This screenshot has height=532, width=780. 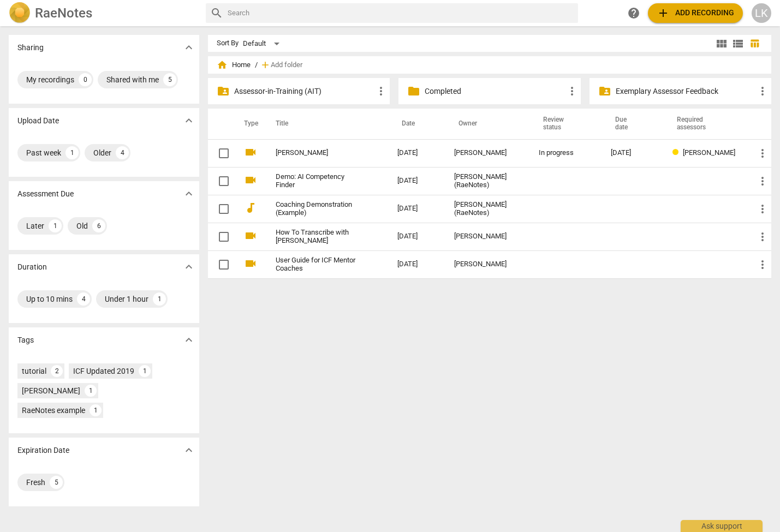 I want to click on th: Title, so click(x=326, y=124).